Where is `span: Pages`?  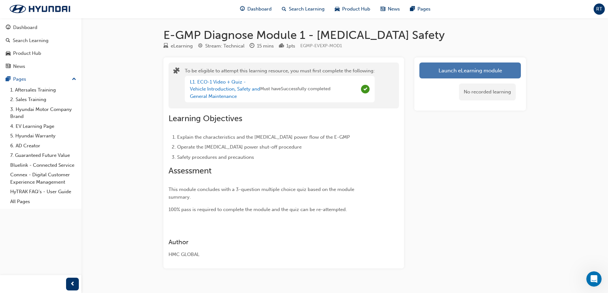 span: Pages is located at coordinates (424, 9).